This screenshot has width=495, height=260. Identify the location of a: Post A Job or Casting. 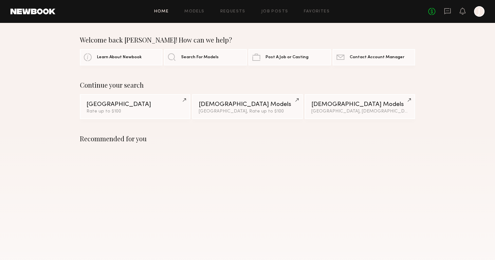
(290, 57).